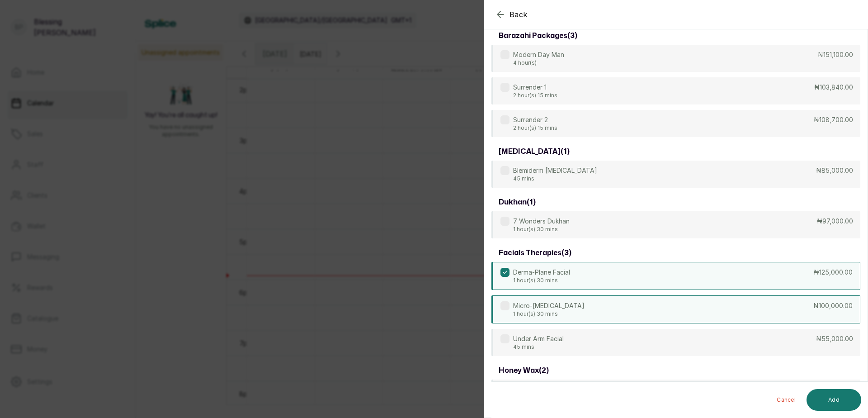 This screenshot has height=418, width=868. I want to click on h3: dukhan ( 1 ), so click(517, 202).